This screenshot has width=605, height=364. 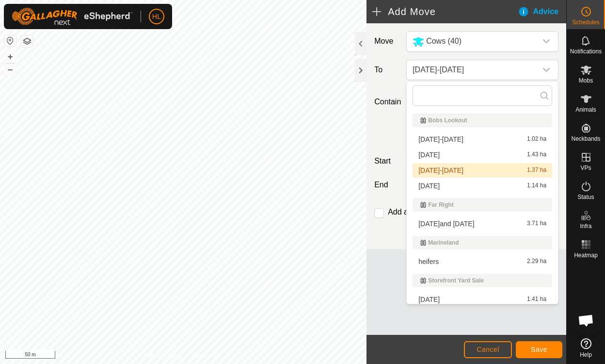 What do you see at coordinates (386, 102) in the screenshot?
I see `label: Contain` at bounding box center [386, 102].